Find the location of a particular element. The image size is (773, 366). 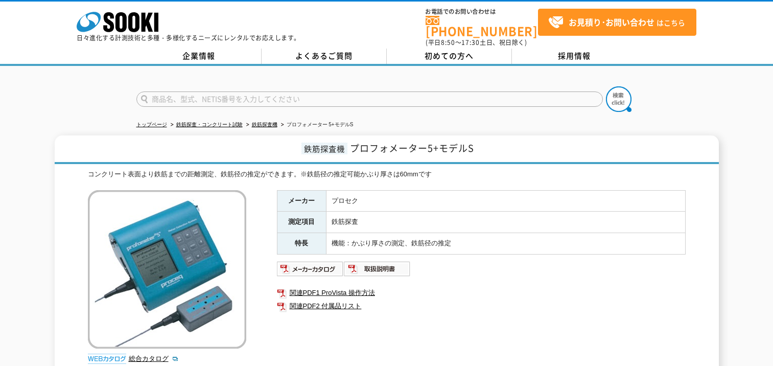

a: 総合カタログ is located at coordinates (154, 358).